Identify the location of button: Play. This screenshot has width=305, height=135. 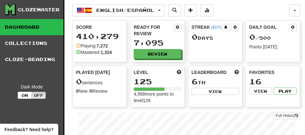
(285, 91).